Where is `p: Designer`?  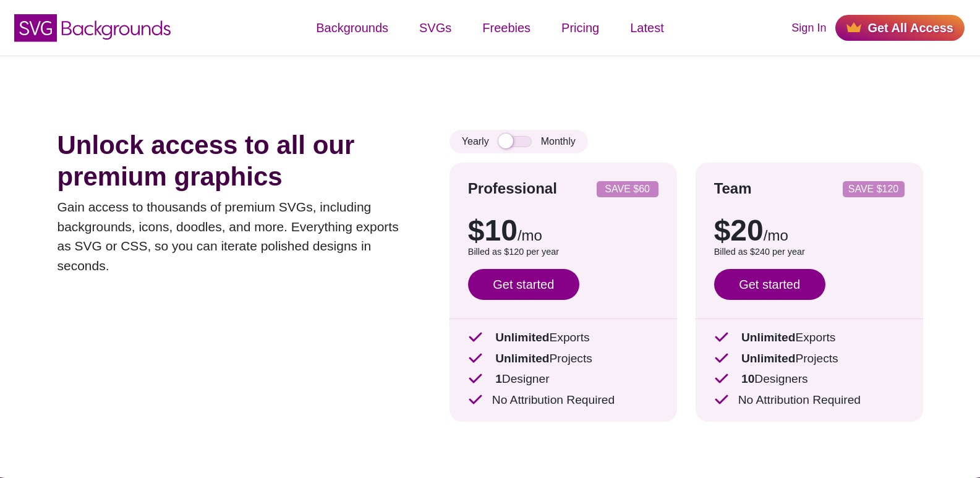
p: Designer is located at coordinates (563, 379).